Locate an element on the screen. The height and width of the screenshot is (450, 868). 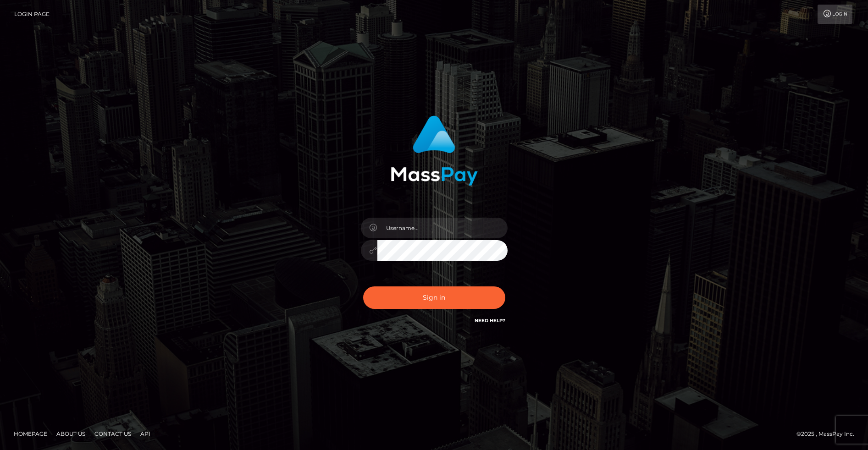
a: Contact Us is located at coordinates (112, 433).